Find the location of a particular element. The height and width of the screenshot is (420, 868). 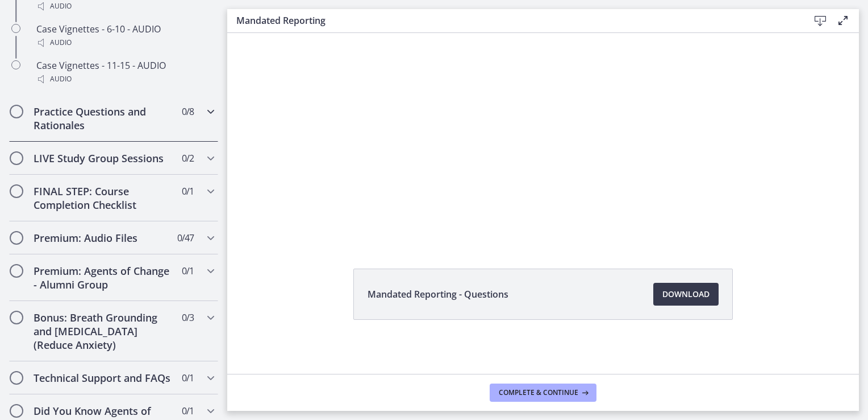

span: Complete & continue is located at coordinates (539, 393).